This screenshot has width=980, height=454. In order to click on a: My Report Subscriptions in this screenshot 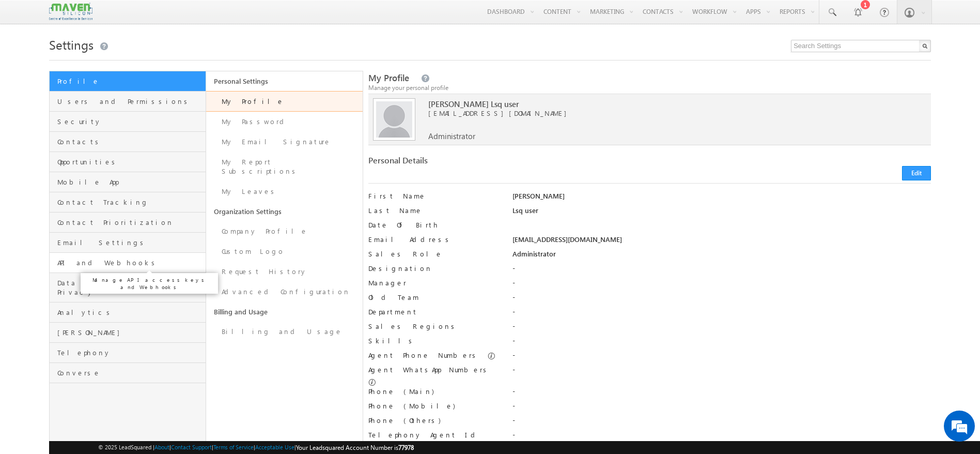, I will do `click(284, 166)`.